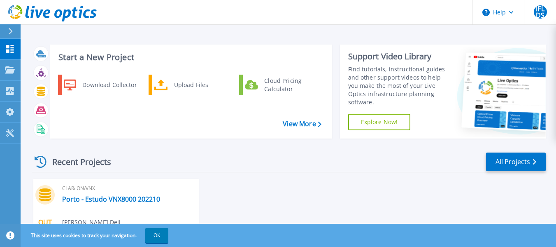 This screenshot has width=556, height=247. What do you see at coordinates (400, 56) in the screenshot?
I see `div: Support Video Library` at bounding box center [400, 56].